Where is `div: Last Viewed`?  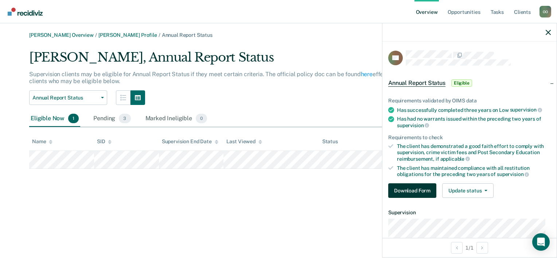
div: Last Viewed is located at coordinates (244, 141).